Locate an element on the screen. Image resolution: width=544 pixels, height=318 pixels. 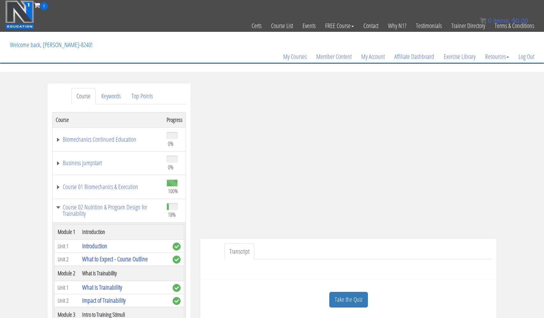
th: What is Trainability is located at coordinates (124, 273).